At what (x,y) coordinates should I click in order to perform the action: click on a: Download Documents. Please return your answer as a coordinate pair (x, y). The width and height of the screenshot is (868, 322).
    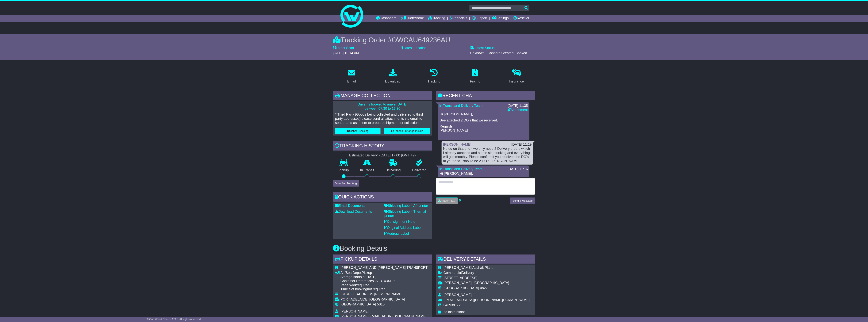
    Looking at the image, I should click on (353, 212).